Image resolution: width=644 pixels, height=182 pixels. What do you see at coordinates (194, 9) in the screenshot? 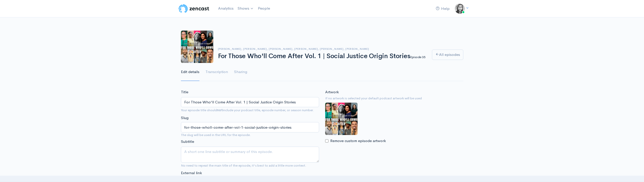
I see `img: ZenCast Logo` at bounding box center [194, 9].